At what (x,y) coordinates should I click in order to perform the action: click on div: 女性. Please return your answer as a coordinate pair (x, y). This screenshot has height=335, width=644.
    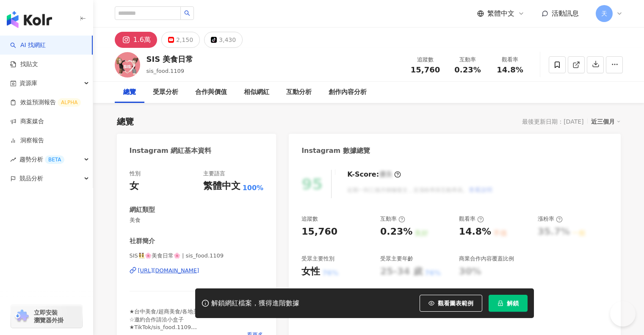
    Looking at the image, I should click on (311, 272).